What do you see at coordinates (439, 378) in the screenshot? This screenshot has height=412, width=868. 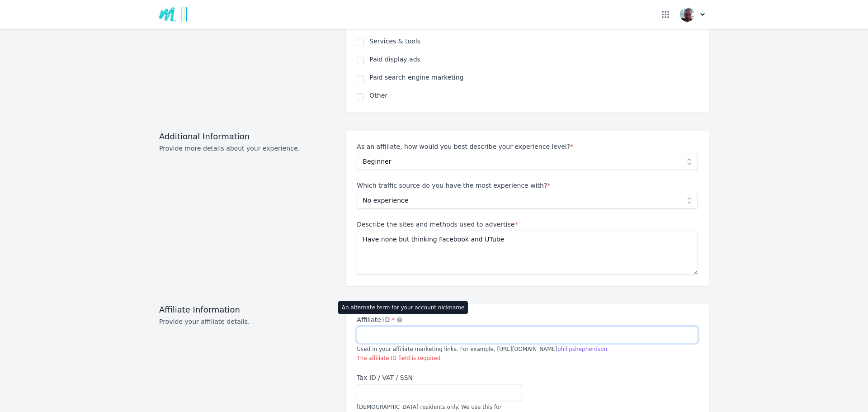 I see `label: Tax ID / VAT / SSN` at bounding box center [439, 378].